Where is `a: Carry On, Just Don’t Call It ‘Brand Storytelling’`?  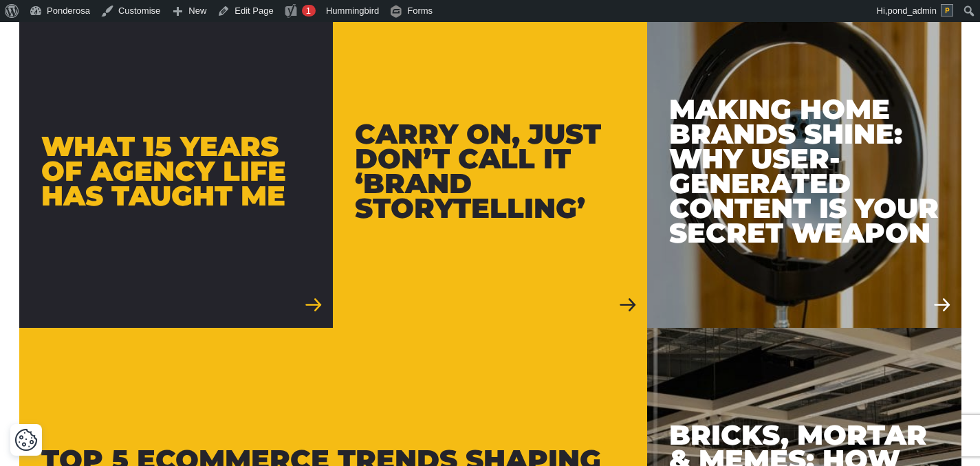
a: Carry On, Just Don’t Call It ‘Brand Storytelling’ is located at coordinates (490, 170).